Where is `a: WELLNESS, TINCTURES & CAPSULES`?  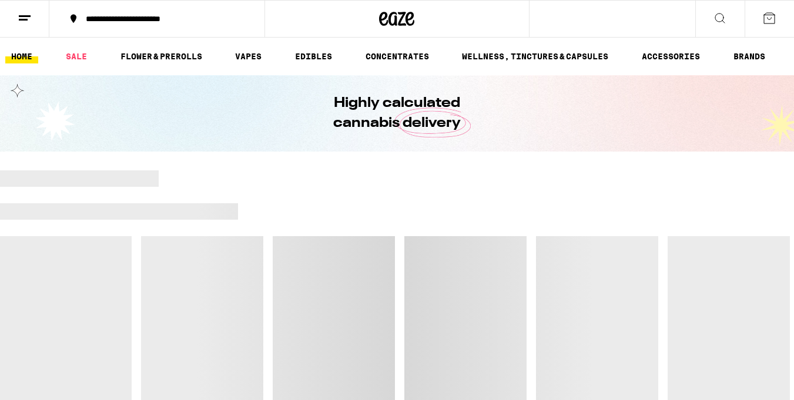 a: WELLNESS, TINCTURES & CAPSULES is located at coordinates (535, 56).